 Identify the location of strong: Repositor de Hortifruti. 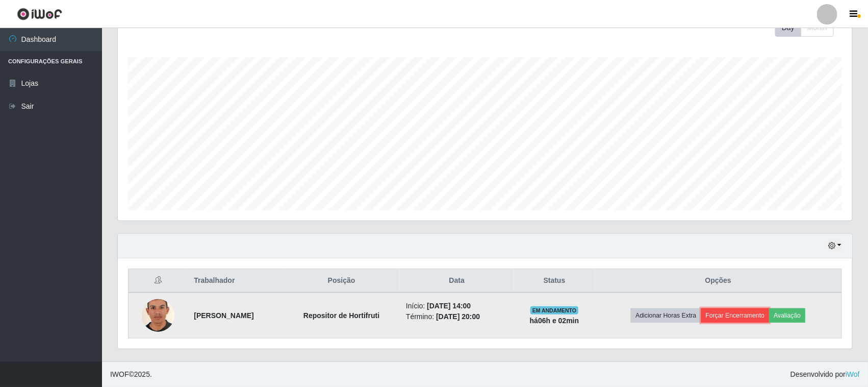
(341, 316).